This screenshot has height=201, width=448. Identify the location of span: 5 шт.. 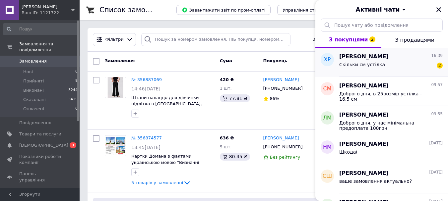
(226, 147).